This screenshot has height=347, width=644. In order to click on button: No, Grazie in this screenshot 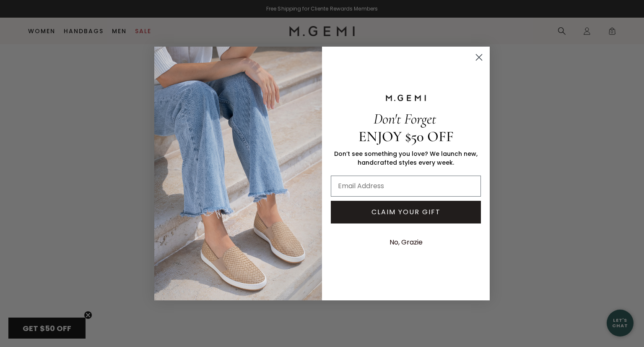, I will do `click(406, 242)`.